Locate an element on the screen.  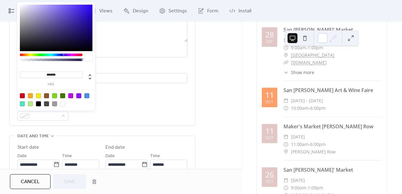
div: #417505 is located at coordinates (63, 96).